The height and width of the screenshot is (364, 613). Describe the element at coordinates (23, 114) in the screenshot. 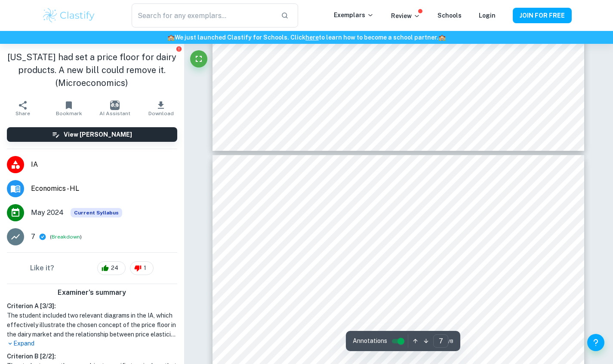

I see `span: Share` at that location.